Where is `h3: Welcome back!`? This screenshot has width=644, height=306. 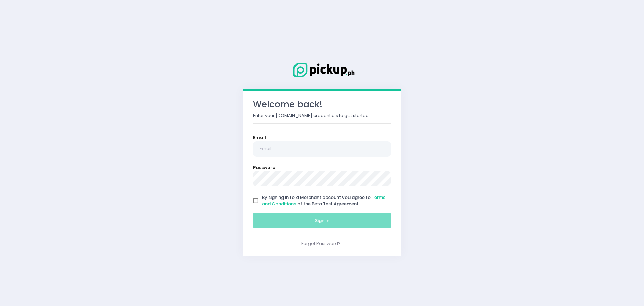
h3: Welcome back! is located at coordinates (322, 104).